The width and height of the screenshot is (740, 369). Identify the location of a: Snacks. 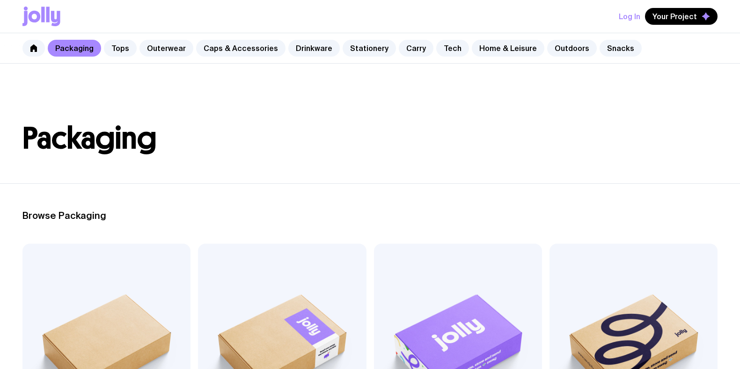
(620, 48).